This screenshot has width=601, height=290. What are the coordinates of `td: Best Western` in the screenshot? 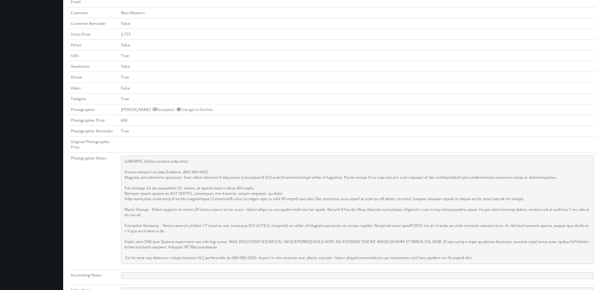 It's located at (357, 13).